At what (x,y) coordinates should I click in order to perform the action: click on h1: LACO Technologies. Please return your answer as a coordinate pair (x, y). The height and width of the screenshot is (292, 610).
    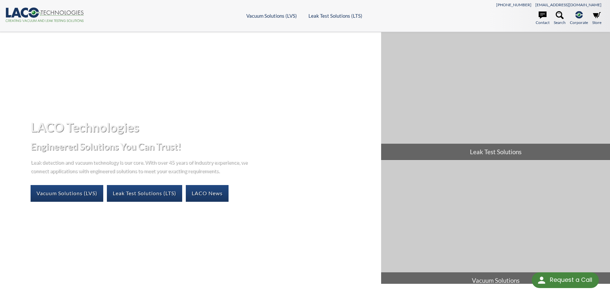
    Looking at the image, I should click on (203, 127).